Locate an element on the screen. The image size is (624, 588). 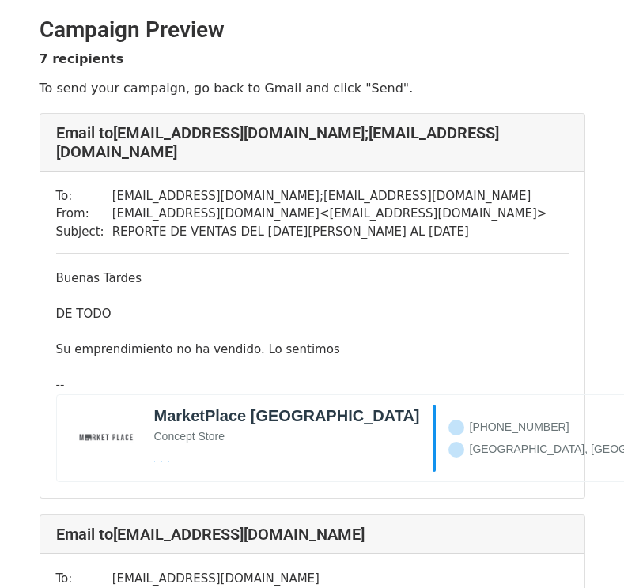
span: Concept Store is located at coordinates (190, 436).